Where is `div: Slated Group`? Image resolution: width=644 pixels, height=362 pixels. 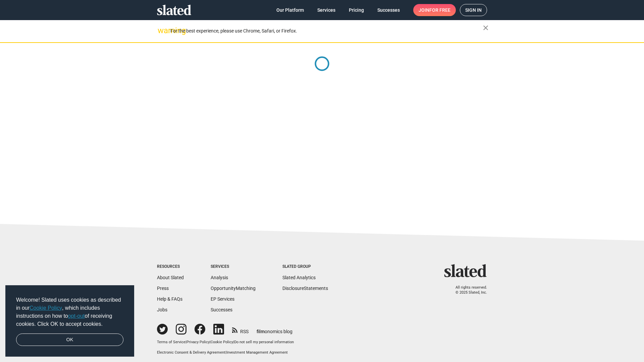 div: Slated Group is located at coordinates (305, 267).